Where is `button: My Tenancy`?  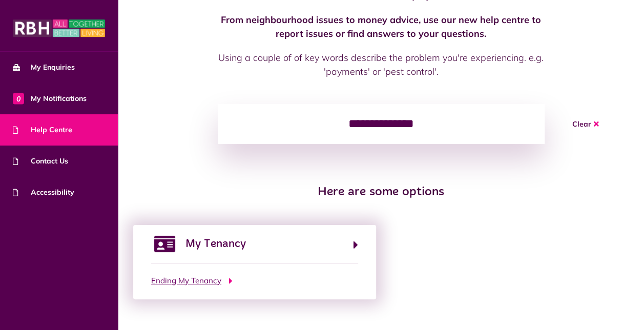
button: My Tenancy is located at coordinates (255, 250).